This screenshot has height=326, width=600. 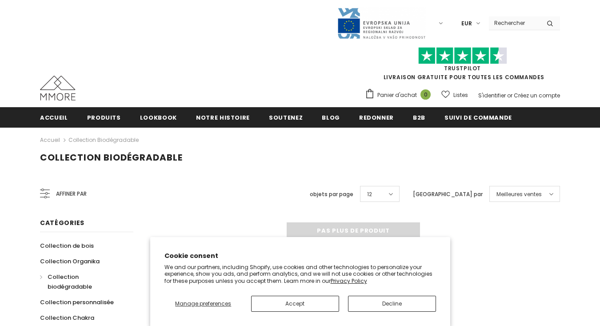 What do you see at coordinates (463, 56) in the screenshot?
I see `img: Faites confiance aux étoiles pilotes` at bounding box center [463, 56].